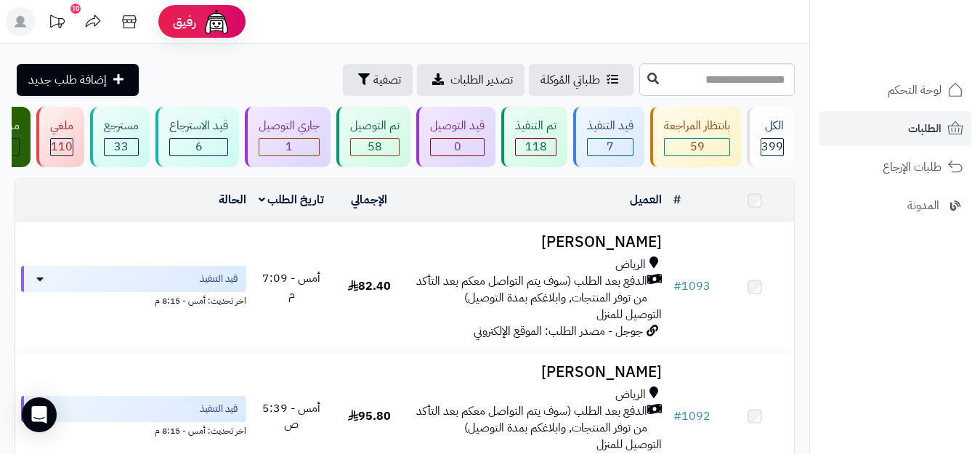 The height and width of the screenshot is (454, 980). I want to click on div: مسترجع, so click(121, 126).